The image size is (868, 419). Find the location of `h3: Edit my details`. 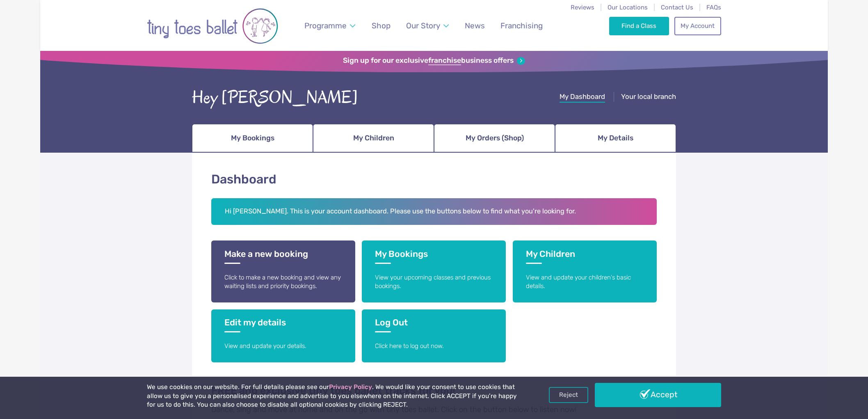

h3: Edit my details is located at coordinates (283, 324).